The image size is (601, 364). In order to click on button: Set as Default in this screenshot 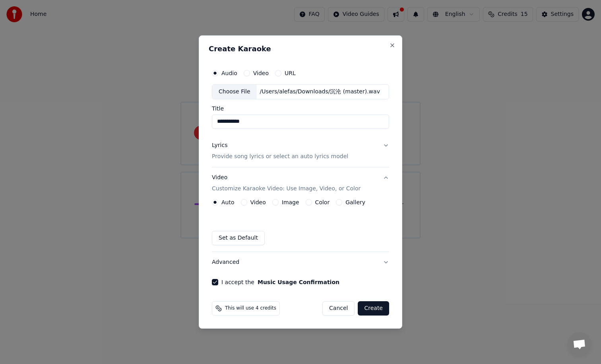, I will do `click(238, 238)`.